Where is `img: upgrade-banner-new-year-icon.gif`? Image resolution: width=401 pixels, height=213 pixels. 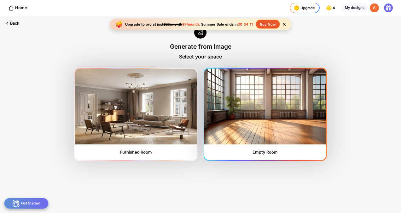
img: upgrade-banner-new-year-icon.gif is located at coordinates (119, 24).